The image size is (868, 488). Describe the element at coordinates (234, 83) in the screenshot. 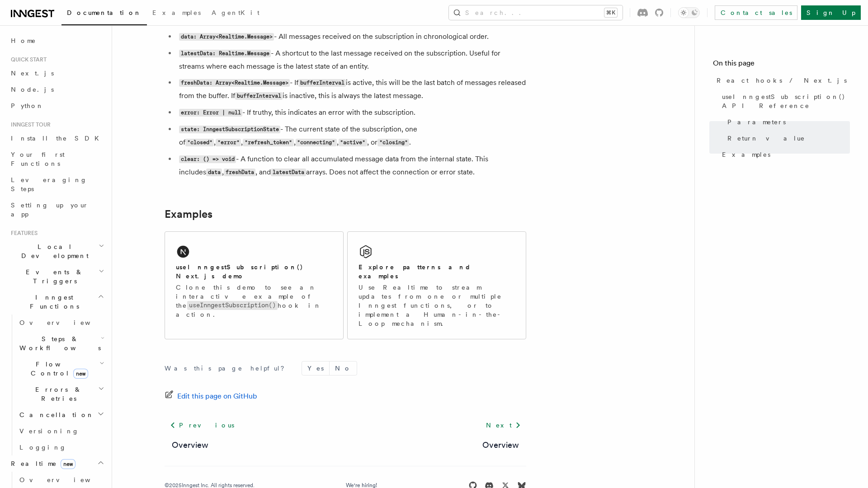

I see `code: freshData: Array<Realtime.Message>` at that location.